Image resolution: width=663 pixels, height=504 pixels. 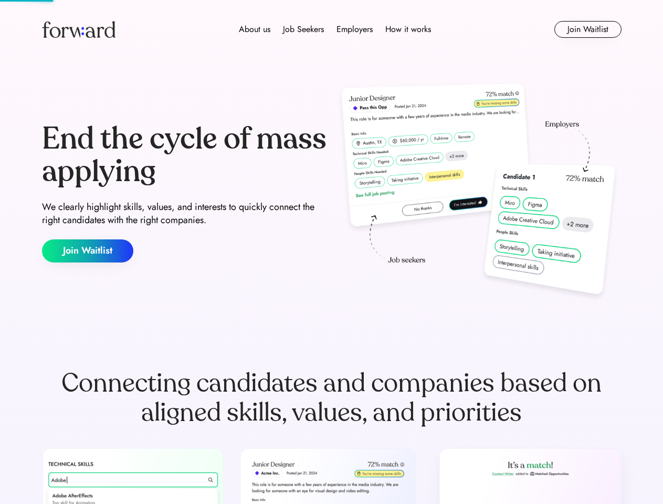 I want to click on div: Employers, so click(x=354, y=29).